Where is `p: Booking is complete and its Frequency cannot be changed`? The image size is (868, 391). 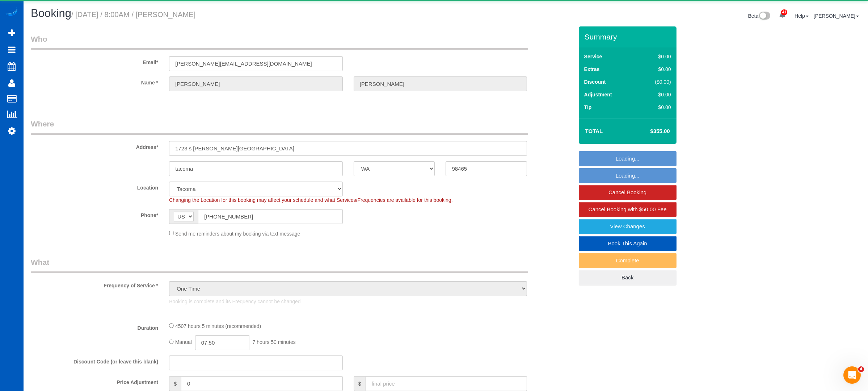 p: Booking is complete and its Frequency cannot be changed is located at coordinates (348, 302).